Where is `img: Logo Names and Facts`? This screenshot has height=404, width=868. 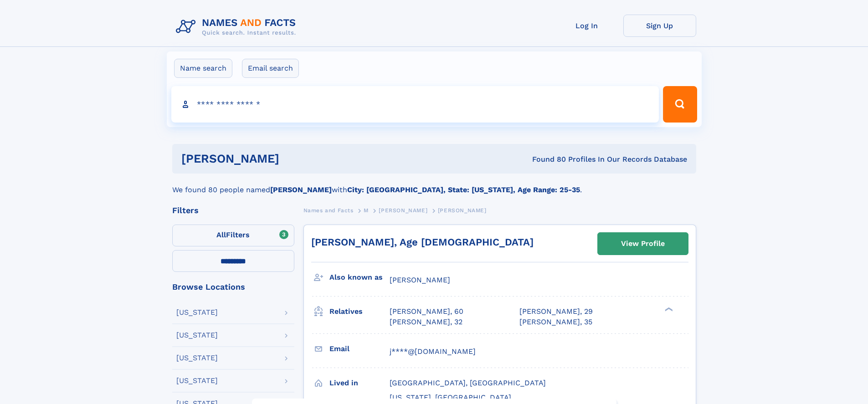 img: Logo Names and Facts is located at coordinates (238, 27).